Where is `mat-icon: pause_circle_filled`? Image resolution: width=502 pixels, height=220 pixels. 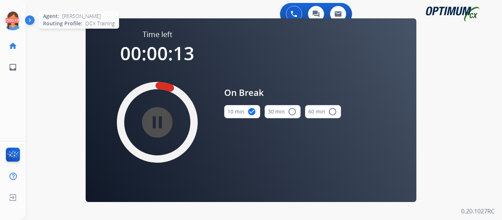
mat-icon: pause_circle_filled is located at coordinates (157, 122).